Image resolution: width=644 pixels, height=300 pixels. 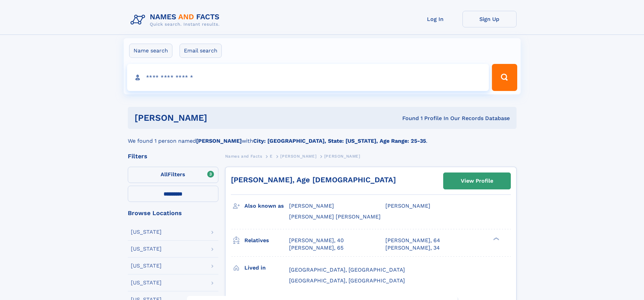 What do you see at coordinates (478, 181) in the screenshot?
I see `div: View Profile` at bounding box center [478, 181].